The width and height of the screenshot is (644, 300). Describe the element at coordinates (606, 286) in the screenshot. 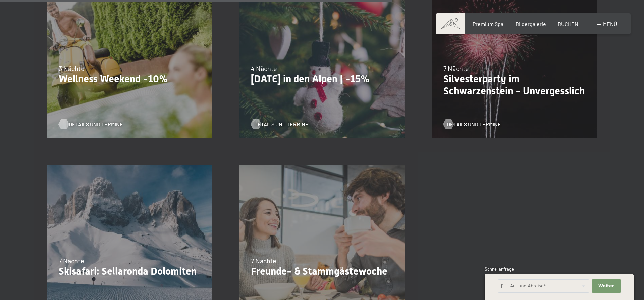

I see `span: Weiter` at that location.